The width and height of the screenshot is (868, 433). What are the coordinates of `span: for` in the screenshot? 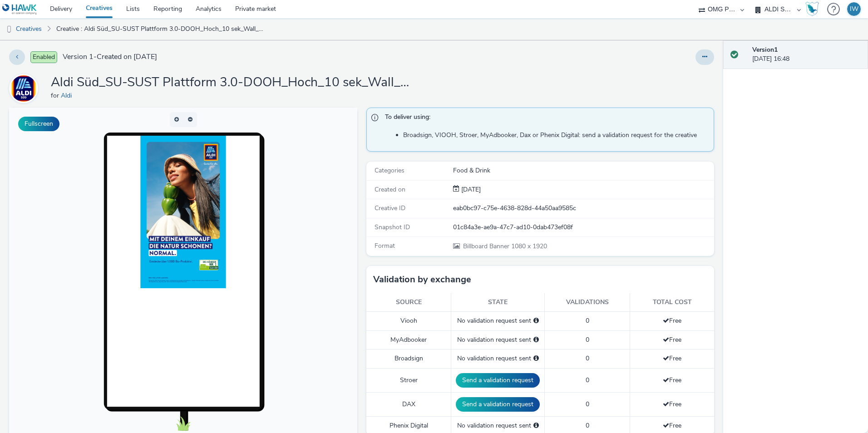 It's located at (56, 95).